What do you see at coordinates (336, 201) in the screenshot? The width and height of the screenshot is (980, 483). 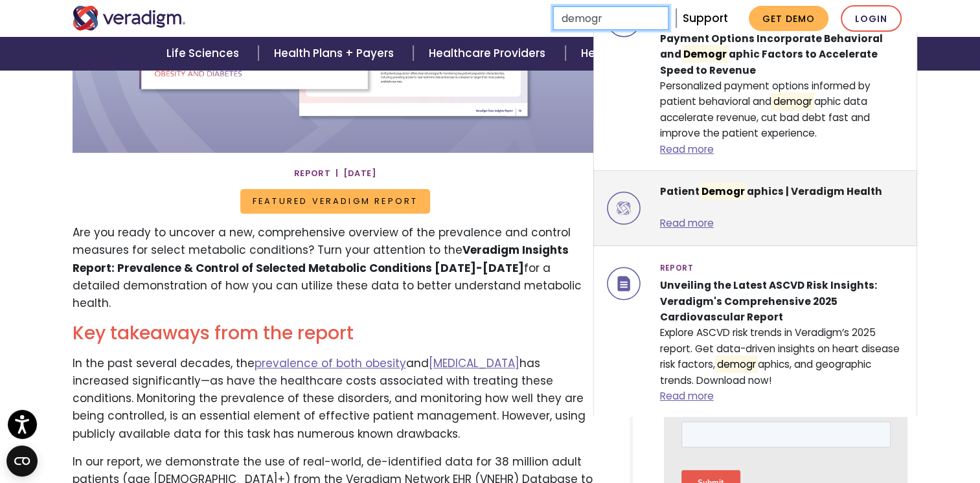 I see `span: Featured Veradigm Report` at bounding box center [336, 201].